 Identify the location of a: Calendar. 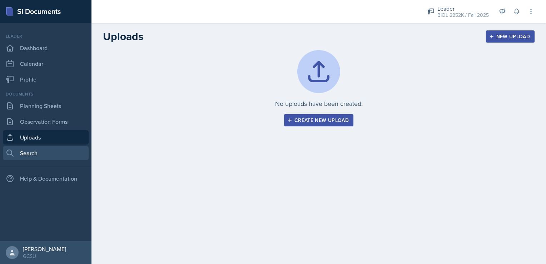
(46, 64).